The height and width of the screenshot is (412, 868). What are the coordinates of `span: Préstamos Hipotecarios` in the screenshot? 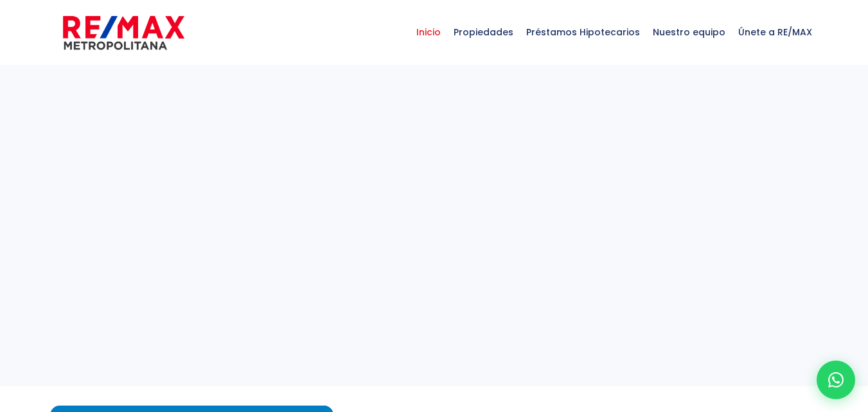 It's located at (583, 32).